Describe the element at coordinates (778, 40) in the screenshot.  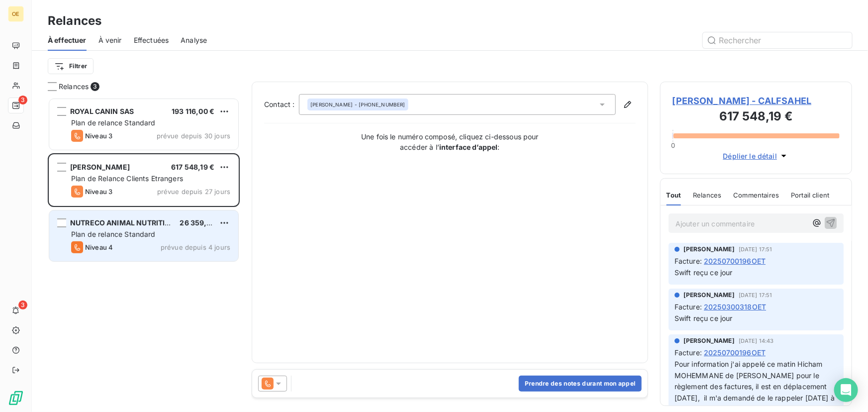
I see `input: Rechercher` at that location.